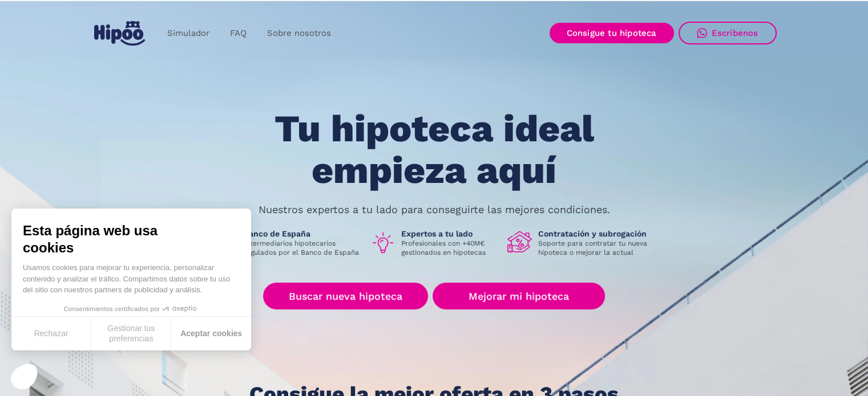 The width and height of the screenshot is (868, 396). I want to click on p: Soporte para contratar tu nueva hipoteca o mejorar la actual, so click(597, 248).